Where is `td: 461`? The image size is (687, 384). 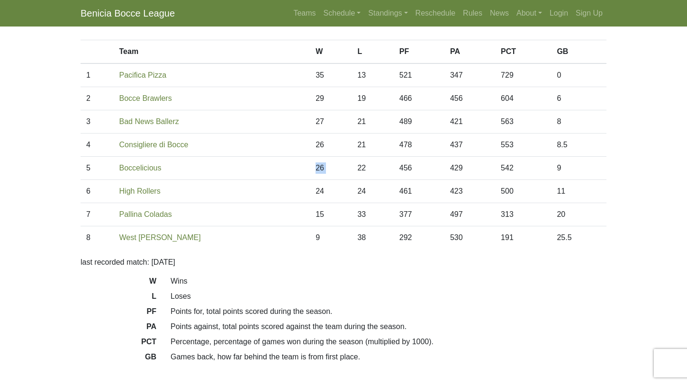 td: 461 is located at coordinates (419, 191).